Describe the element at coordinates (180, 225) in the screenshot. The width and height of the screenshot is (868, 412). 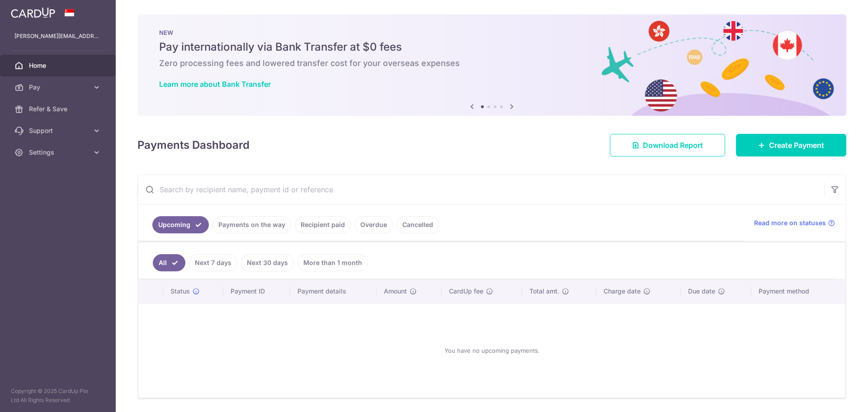
I see `a: Upcoming` at that location.